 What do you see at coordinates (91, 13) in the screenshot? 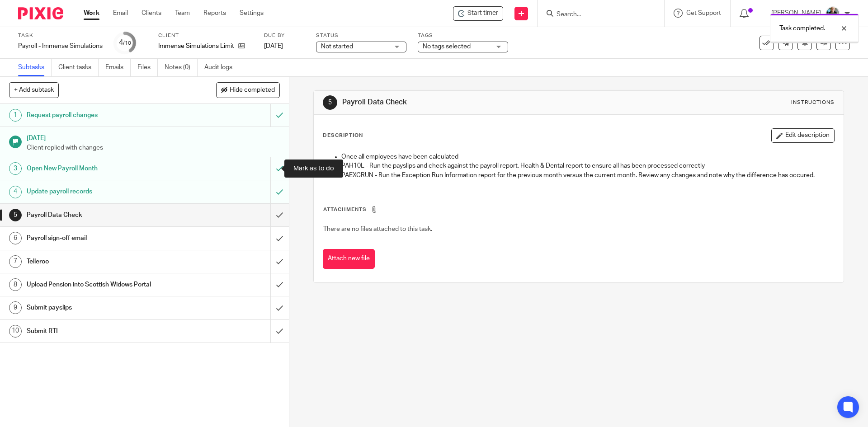
I see `a: Work` at bounding box center [91, 13].